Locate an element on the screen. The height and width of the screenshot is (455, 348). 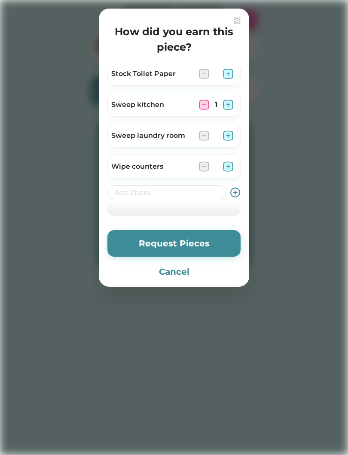
img: interface-remove-square--subtract-buttons-remove-add-button-square-delete.svg is located at coordinates (204, 105).